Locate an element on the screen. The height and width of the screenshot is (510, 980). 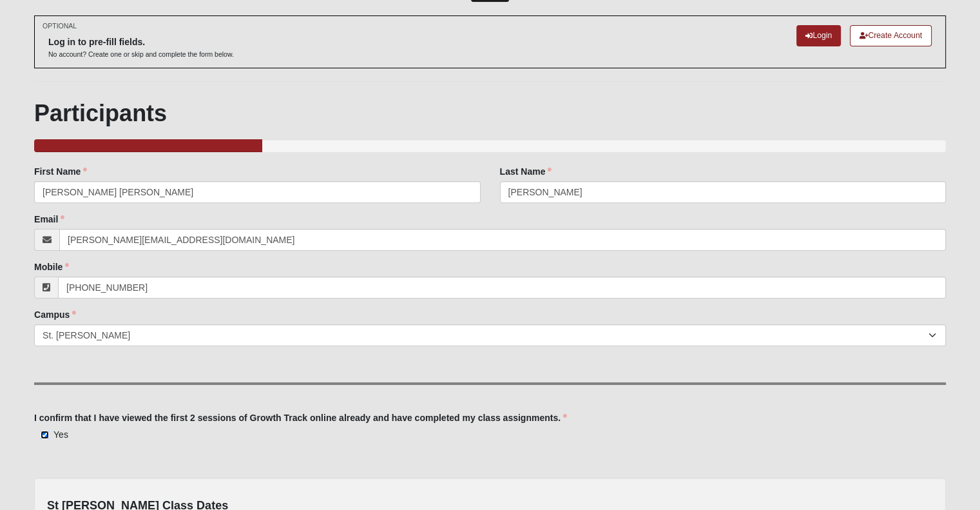
label: Mobile is located at coordinates (52, 267).